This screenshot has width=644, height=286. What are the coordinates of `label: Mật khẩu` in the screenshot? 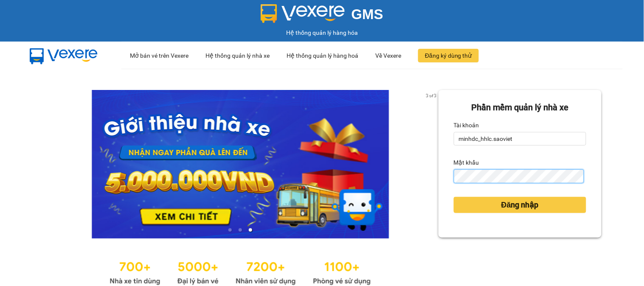 It's located at (467, 163).